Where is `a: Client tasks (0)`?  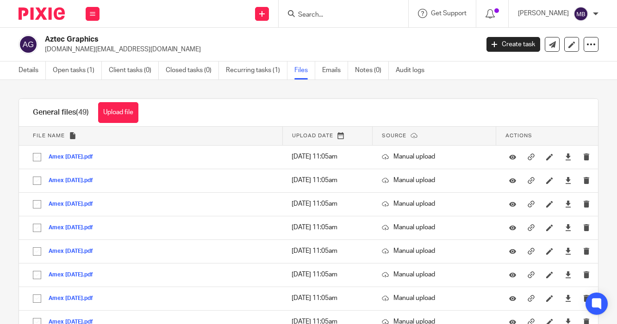 a: Client tasks (0) is located at coordinates (134, 70).